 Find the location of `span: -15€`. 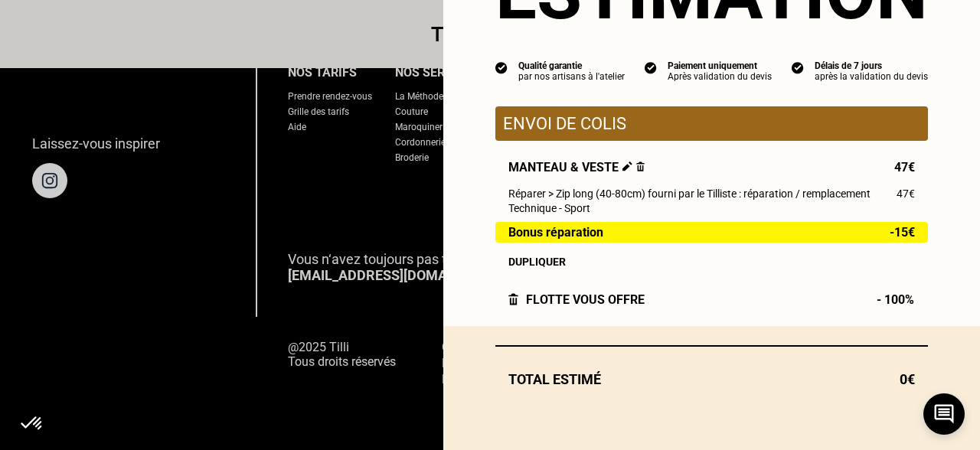

span: -15€ is located at coordinates (902, 232).